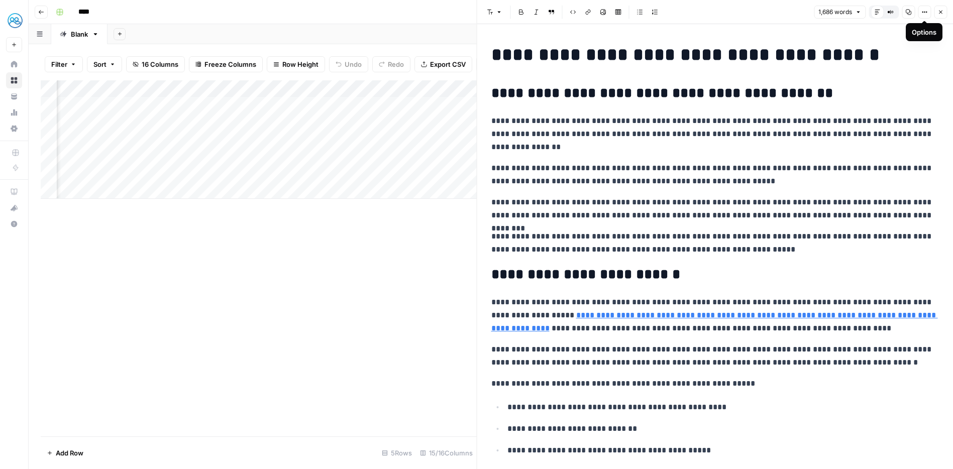  What do you see at coordinates (15, 21) in the screenshot?
I see `img: MyHealthTeam Logo` at bounding box center [15, 21].